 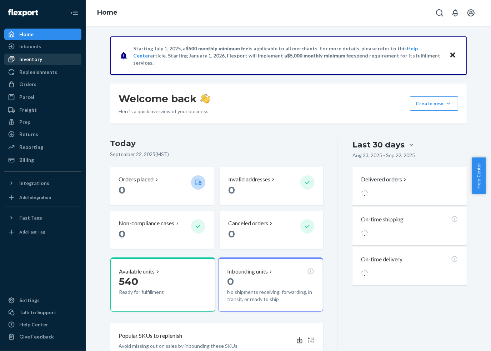 I want to click on a: Prep, so click(x=43, y=122).